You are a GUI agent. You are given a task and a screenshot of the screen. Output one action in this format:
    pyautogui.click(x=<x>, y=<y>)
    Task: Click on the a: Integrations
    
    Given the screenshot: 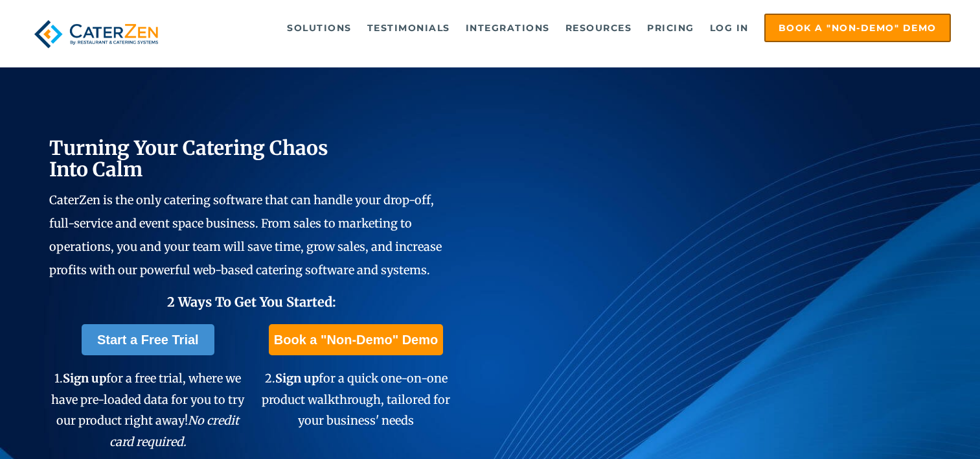 What is the action you would take?
    pyautogui.click(x=508, y=28)
    